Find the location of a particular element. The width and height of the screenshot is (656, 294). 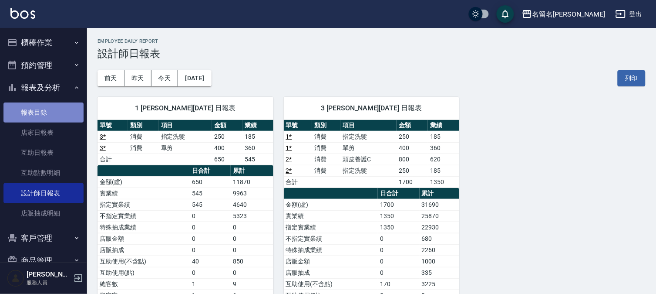

button: 前天 is located at coordinates (111, 78).